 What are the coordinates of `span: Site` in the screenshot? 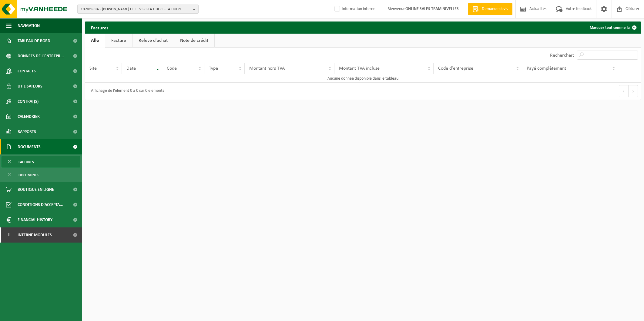 It's located at (93, 69).